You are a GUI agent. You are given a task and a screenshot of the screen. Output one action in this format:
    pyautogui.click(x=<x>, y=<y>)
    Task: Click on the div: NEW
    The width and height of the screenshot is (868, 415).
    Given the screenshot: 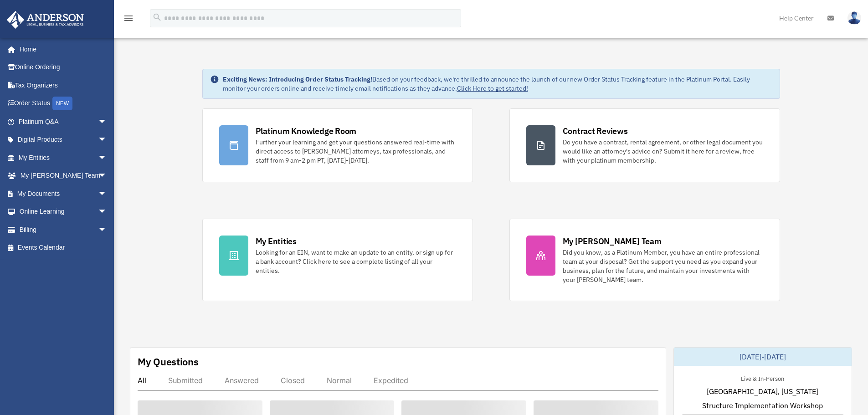 What is the action you would take?
    pyautogui.click(x=63, y=103)
    